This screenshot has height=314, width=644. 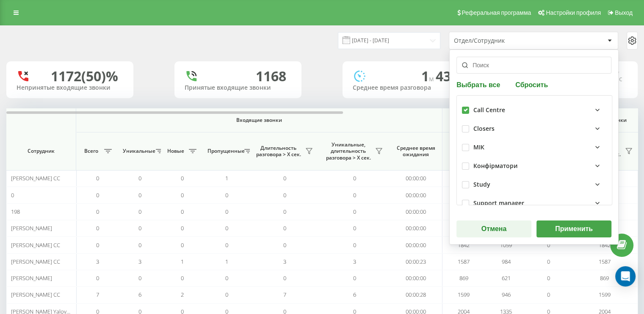 What do you see at coordinates (504, 41) in the screenshot?
I see `div: Отдел/Сотрудник` at bounding box center [504, 41].